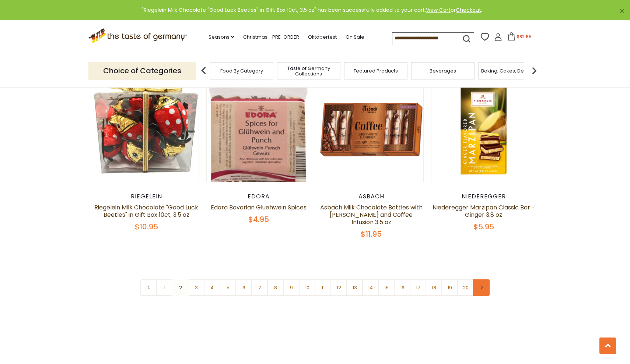 This screenshot has width=630, height=364. What do you see at coordinates (323, 288) in the screenshot?
I see `a: 11` at bounding box center [323, 288].